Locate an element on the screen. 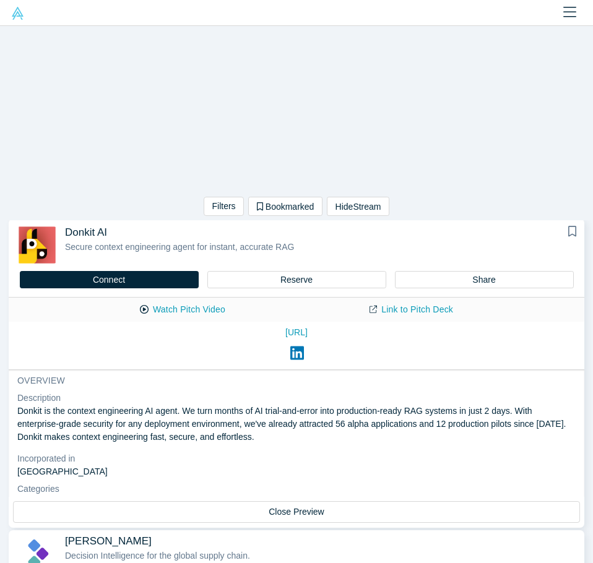 Image resolution: width=593 pixels, height=563 pixels. button: Watch Pitch Video is located at coordinates (183, 310).